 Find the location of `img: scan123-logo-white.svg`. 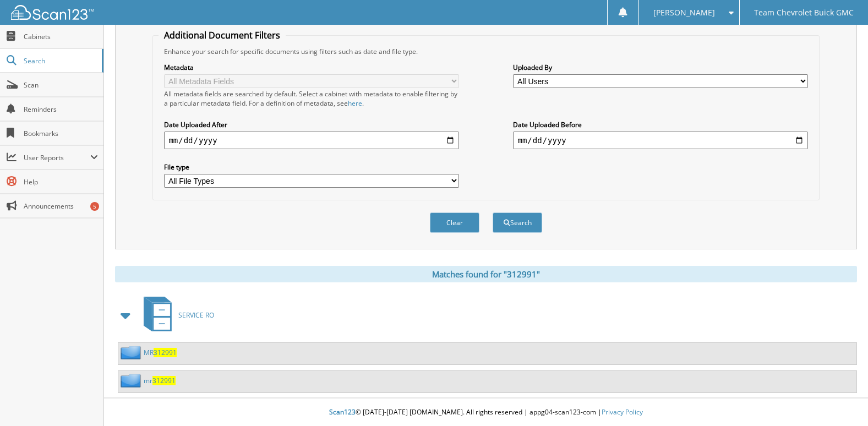

img: scan123-logo-white.svg is located at coordinates (52, 12).